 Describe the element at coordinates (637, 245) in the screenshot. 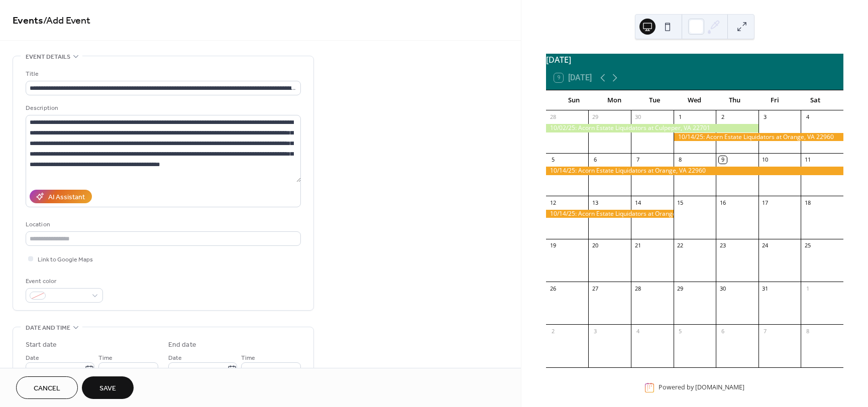

I see `div: 21` at that location.